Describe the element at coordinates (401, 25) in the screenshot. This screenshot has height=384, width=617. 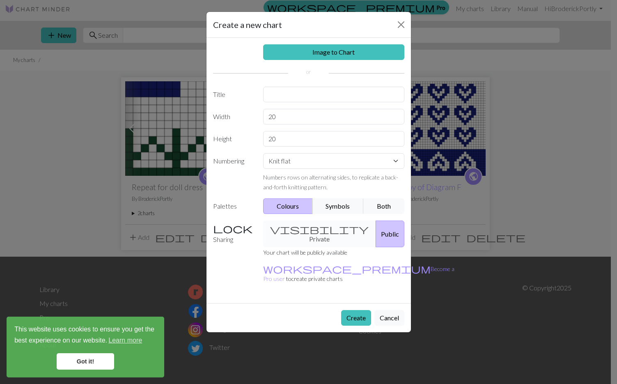
I see `button: Close` at that location.